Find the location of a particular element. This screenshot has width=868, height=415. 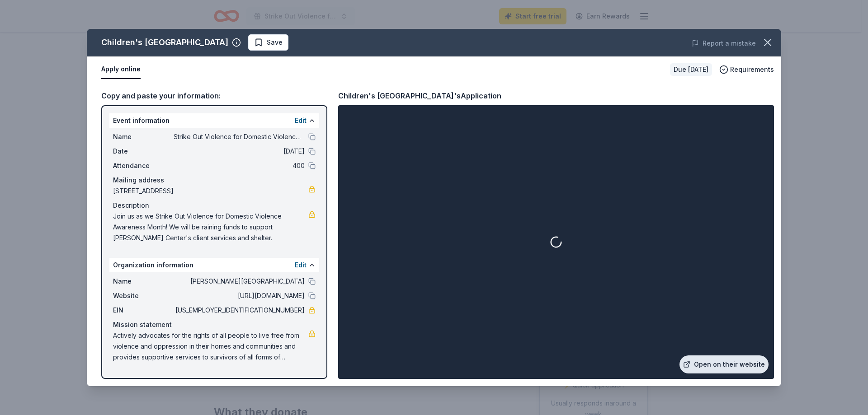

div: Copy and paste your information: is located at coordinates (214, 96).